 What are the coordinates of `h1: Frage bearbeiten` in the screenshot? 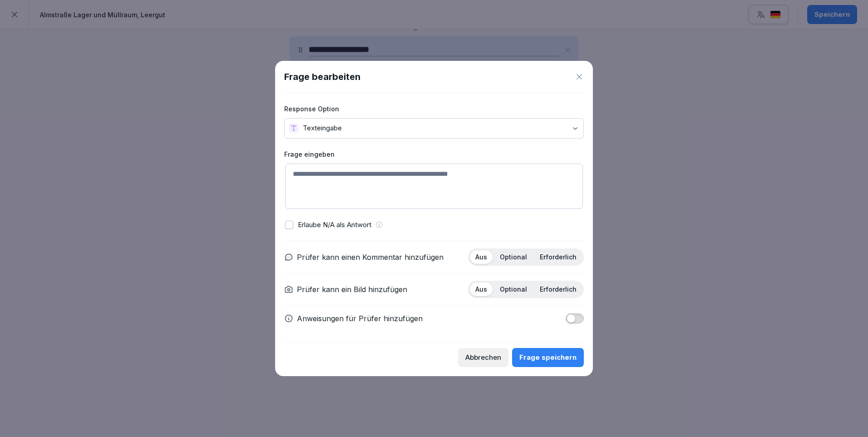 It's located at (322, 77).